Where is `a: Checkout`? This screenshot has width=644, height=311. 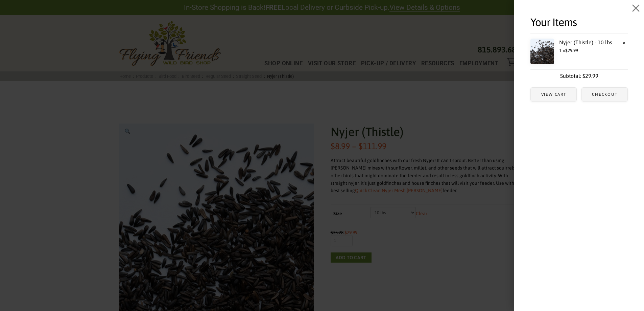
a: Checkout is located at coordinates (605, 94).